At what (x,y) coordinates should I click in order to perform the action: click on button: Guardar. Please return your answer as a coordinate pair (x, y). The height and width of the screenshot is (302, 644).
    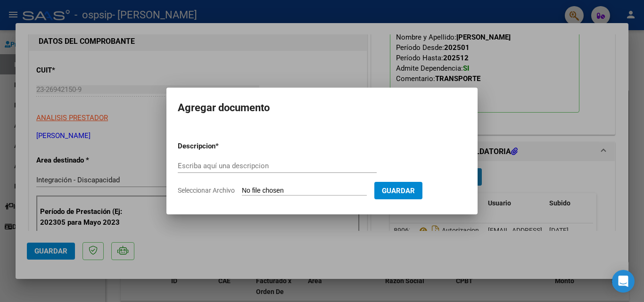
    Looking at the image, I should click on (398, 191).